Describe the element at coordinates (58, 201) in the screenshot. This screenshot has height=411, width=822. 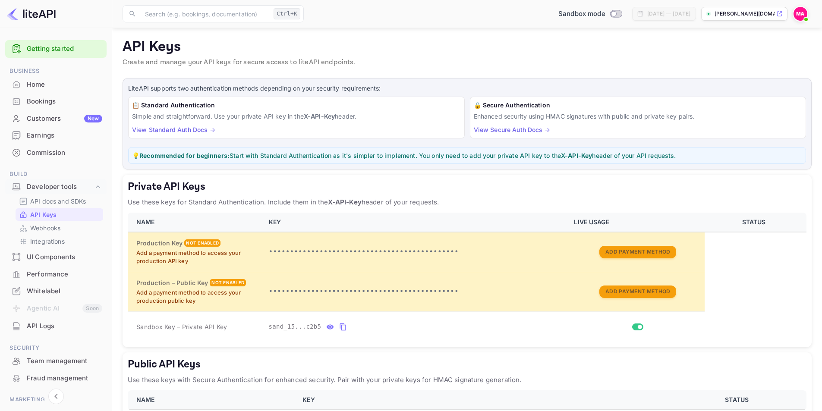
I see `p: API docs and SDKs` at that location.